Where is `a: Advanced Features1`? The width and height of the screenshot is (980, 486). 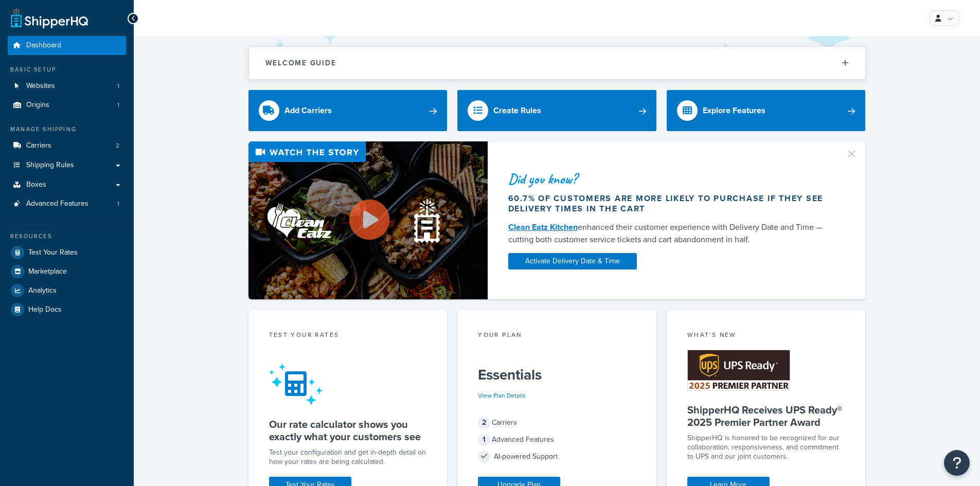
a: Advanced Features1 is located at coordinates (67, 203).